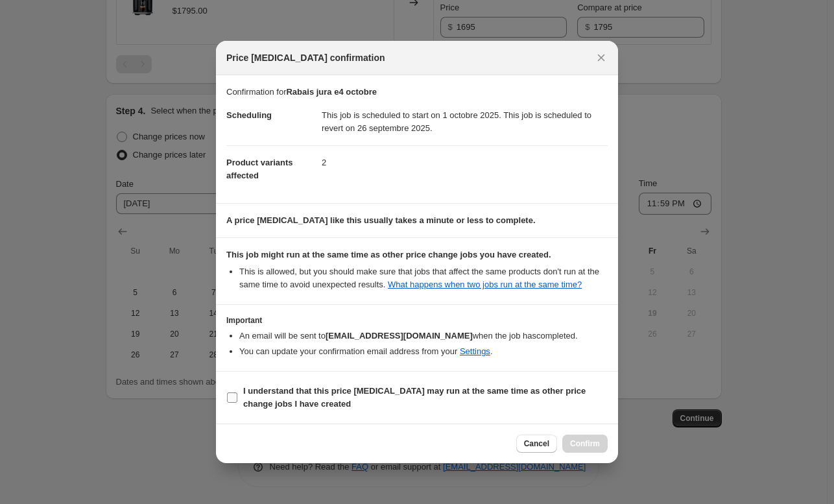 This screenshot has width=834, height=504. What do you see at coordinates (465, 162) in the screenshot?
I see `dd: 2` at bounding box center [465, 162].